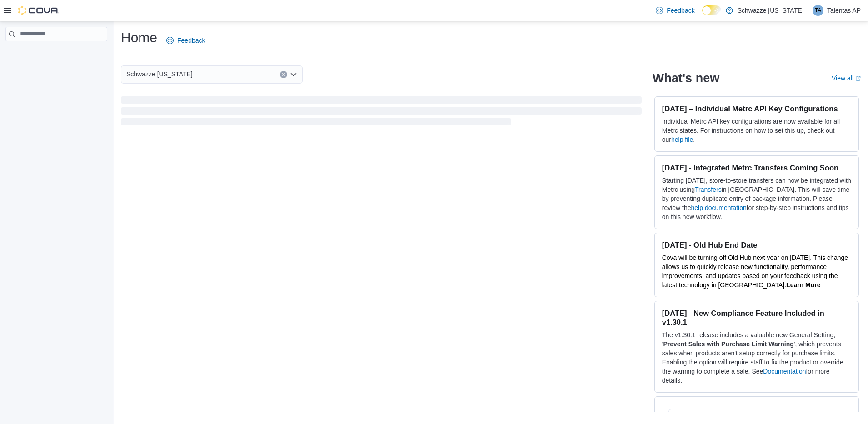 This screenshot has height=424, width=868. I want to click on span: Dark Mode, so click(702, 15).